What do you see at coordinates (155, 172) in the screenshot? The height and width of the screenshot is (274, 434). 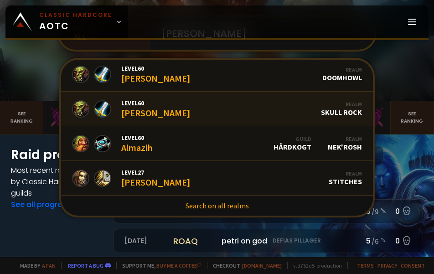 I see `span: Level 27` at bounding box center [155, 172].